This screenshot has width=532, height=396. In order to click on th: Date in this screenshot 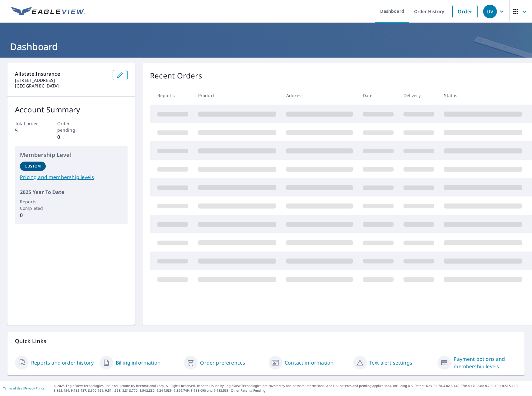, I will do `click(378, 95)`.